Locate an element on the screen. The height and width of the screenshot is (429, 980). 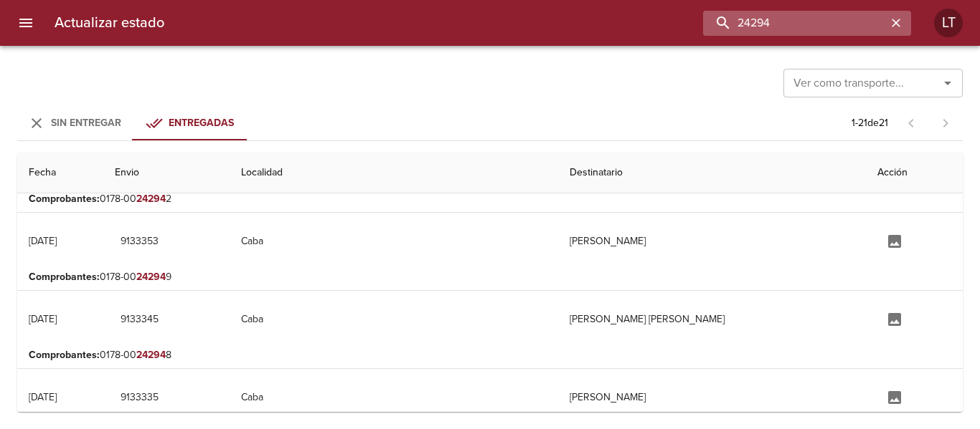
div: Abrir información de usuario is located at coordinates (948, 23).